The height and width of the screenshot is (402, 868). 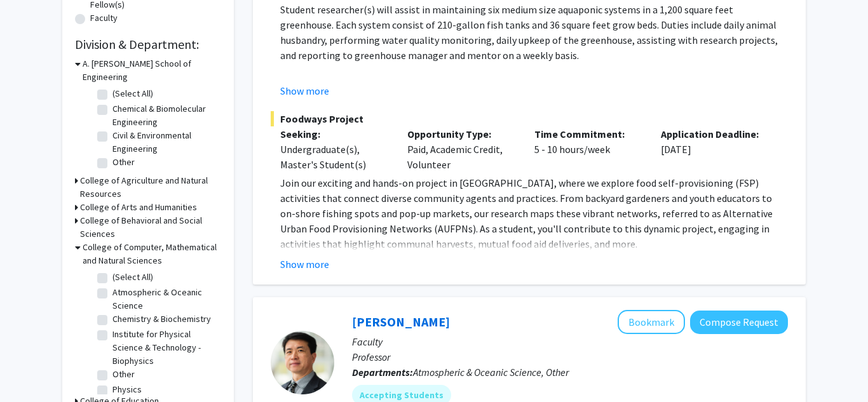 I want to click on label: Faculty, so click(x=103, y=18).